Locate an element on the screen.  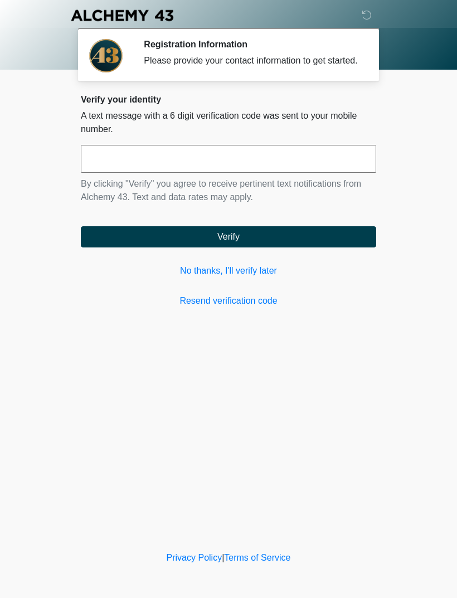
a: Privacy Policy is located at coordinates (195, 558).